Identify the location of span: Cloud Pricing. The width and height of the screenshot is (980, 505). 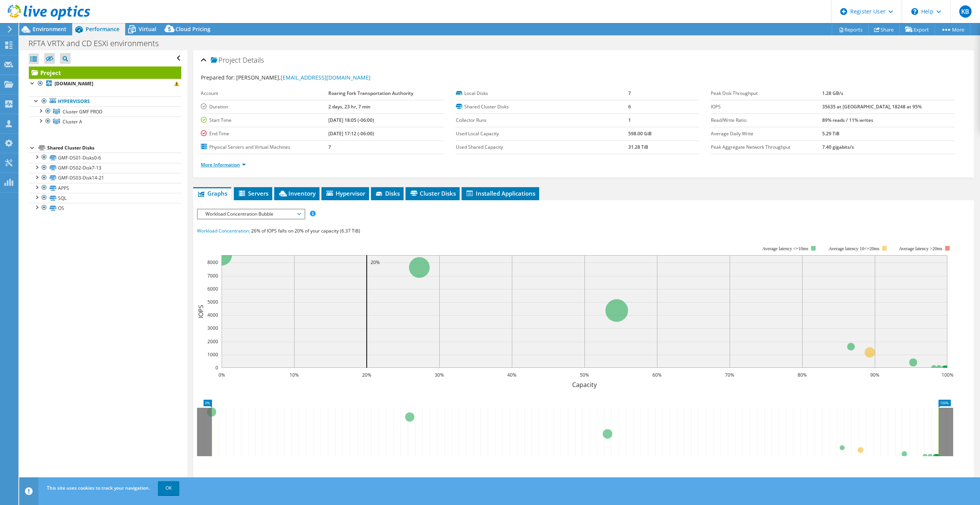
(192, 29).